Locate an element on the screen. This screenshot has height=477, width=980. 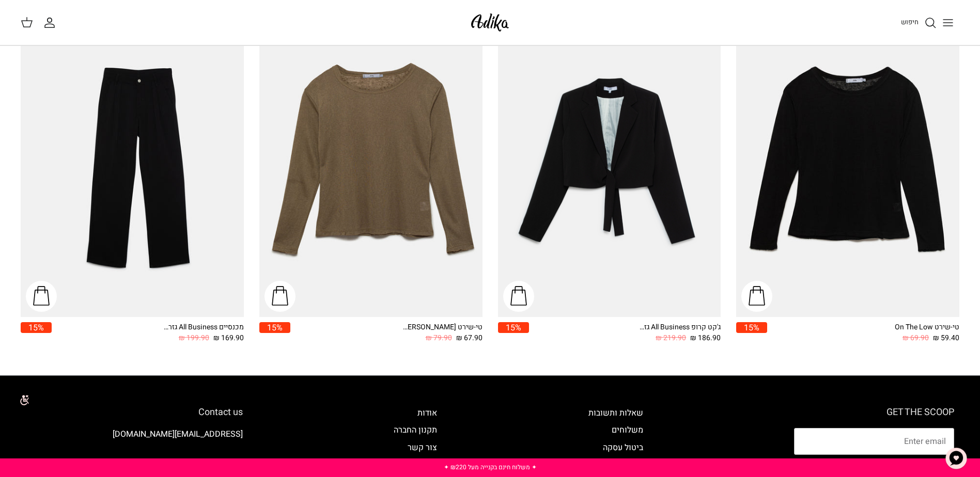
span: 67.90 ₪ is located at coordinates (469, 338).